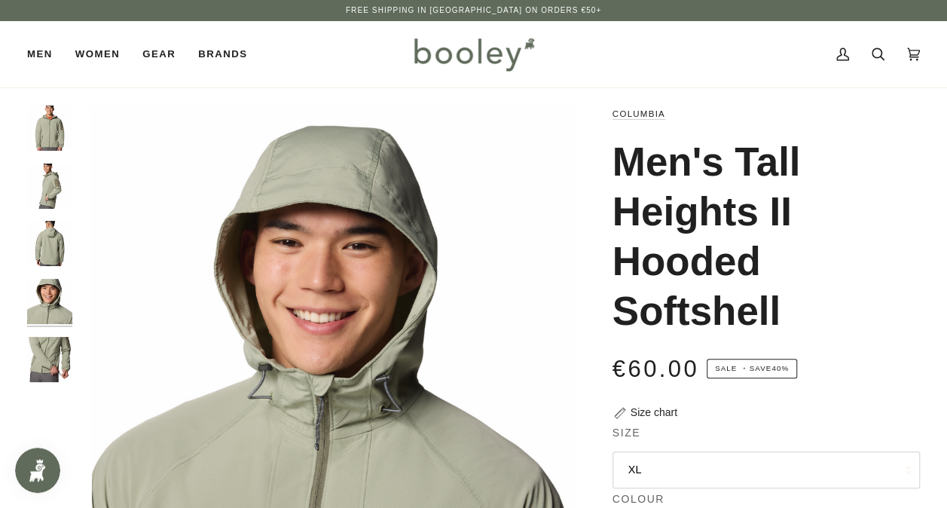 The width and height of the screenshot is (947, 508). Describe the element at coordinates (780, 368) in the screenshot. I see `span: 40%` at that location.